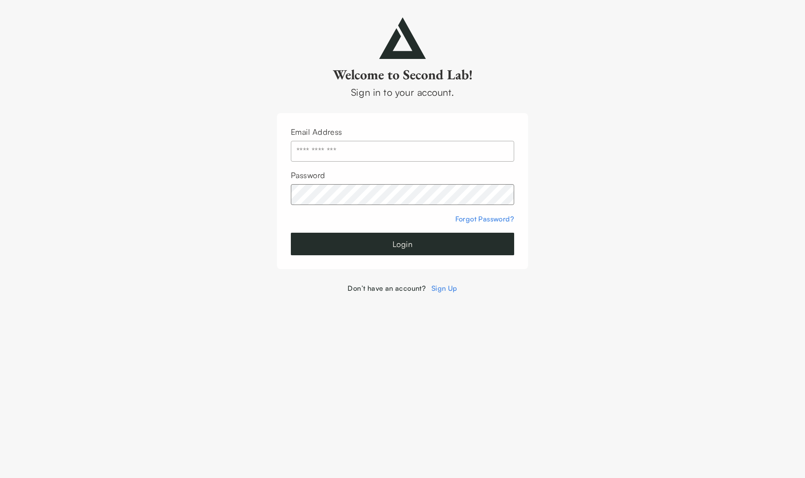 This screenshot has width=805, height=478. Describe the element at coordinates (445, 288) in the screenshot. I see `a: Sign Up` at that location.